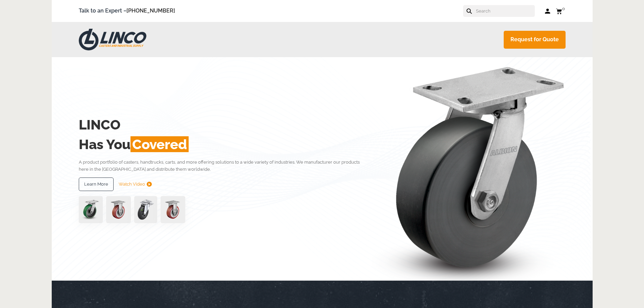 Image resolution: width=644 pixels, height=308 pixels. Describe the element at coordinates (96, 185) in the screenshot. I see `a: Learn More` at that location.